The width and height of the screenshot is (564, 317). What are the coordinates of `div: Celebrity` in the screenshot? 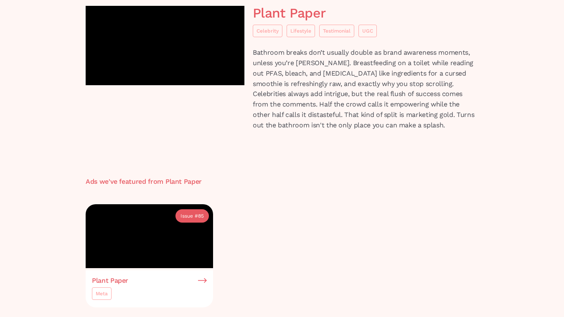 It's located at (267, 31).